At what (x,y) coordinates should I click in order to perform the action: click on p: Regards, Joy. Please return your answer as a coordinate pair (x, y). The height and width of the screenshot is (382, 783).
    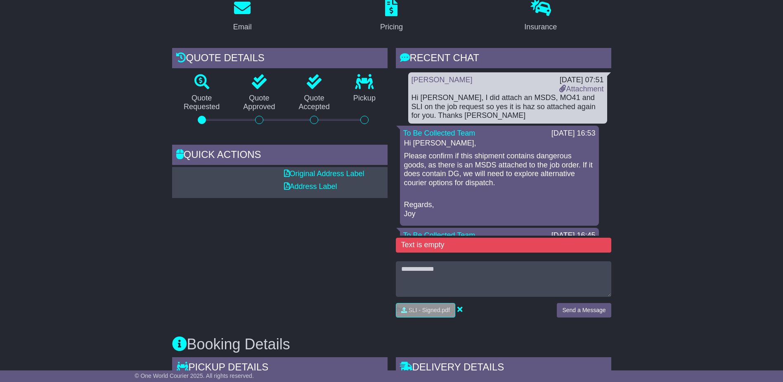
    Looking at the image, I should click on (500, 209).